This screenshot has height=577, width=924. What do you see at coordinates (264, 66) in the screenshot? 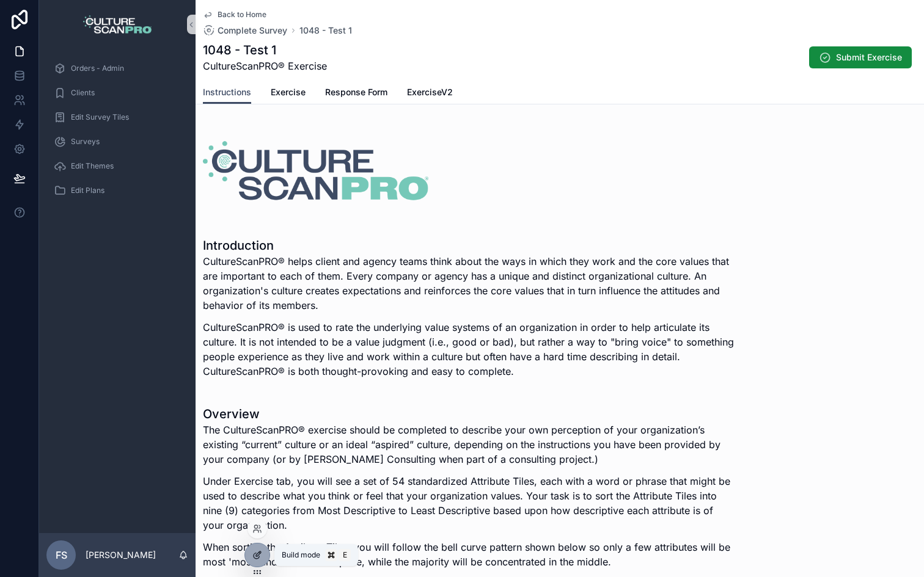
I see `span: CultureScanPRO® Exercise` at bounding box center [264, 66].